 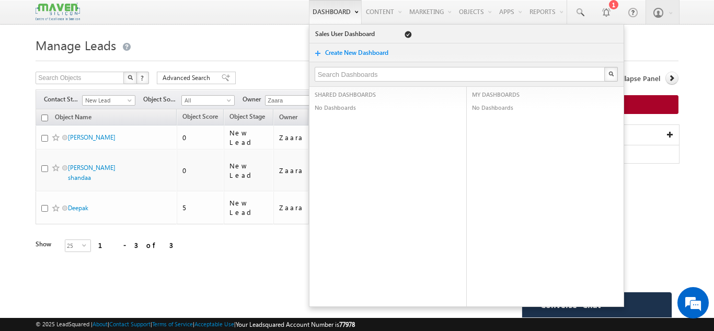 I want to click on span: Converse - Chat, so click(x=571, y=305).